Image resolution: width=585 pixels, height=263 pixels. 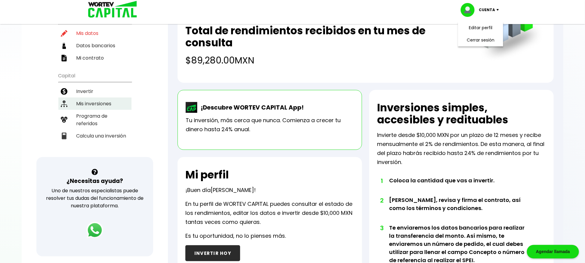 What do you see at coordinates (64, 91) in the screenshot?
I see `img: invertir-icon.b3b967d7.svg` at bounding box center [64, 91].